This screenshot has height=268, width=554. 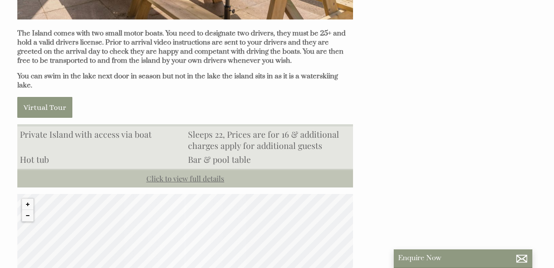 I want to click on a: Click to view full details, so click(x=185, y=178).